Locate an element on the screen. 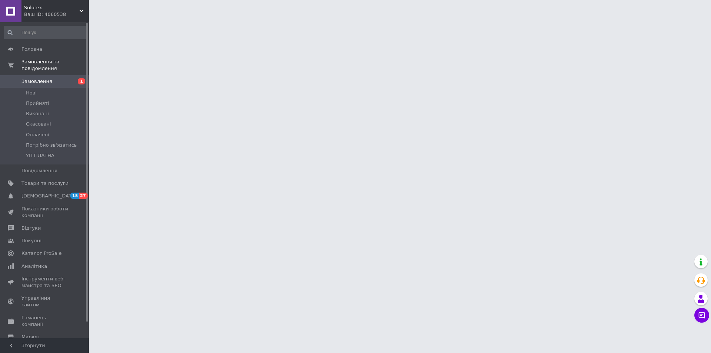  span: Товари та послуги is located at coordinates (45, 183).